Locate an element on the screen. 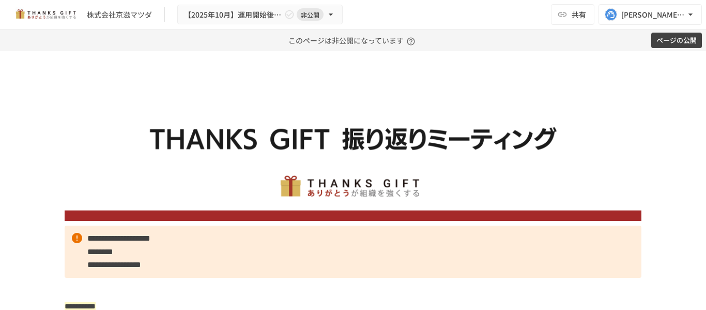  button: 【2025年10月】運用開始後振り返りミーティング非公開 is located at coordinates (260, 14).